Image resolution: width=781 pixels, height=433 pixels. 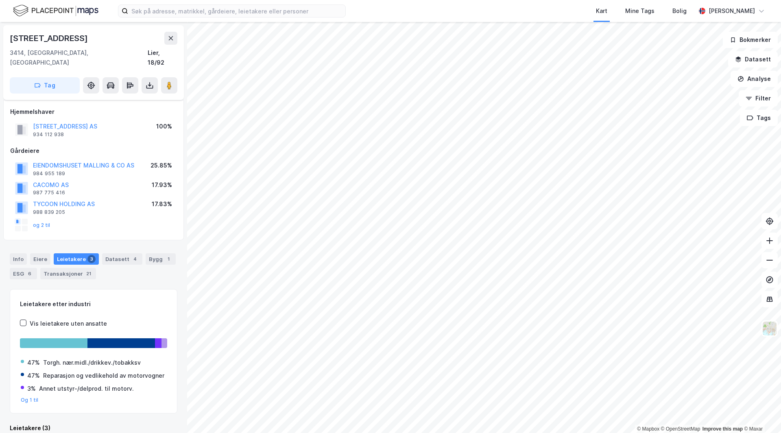 What do you see at coordinates (760, 414) in the screenshot?
I see `div: Chat Widget` at bounding box center [760, 414].